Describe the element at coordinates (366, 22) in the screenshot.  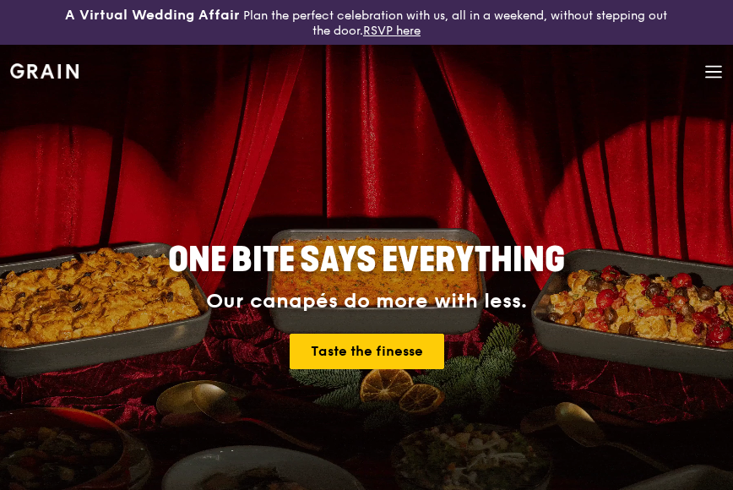
I see `div: Plan the perfect celebration with us, all in a weekend, without stepping out the door.` at that location.